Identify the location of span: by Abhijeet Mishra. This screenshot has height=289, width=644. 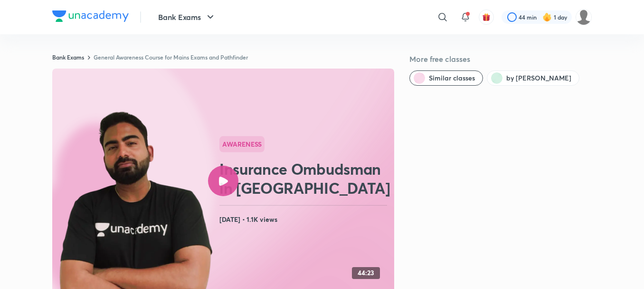
(539, 78).